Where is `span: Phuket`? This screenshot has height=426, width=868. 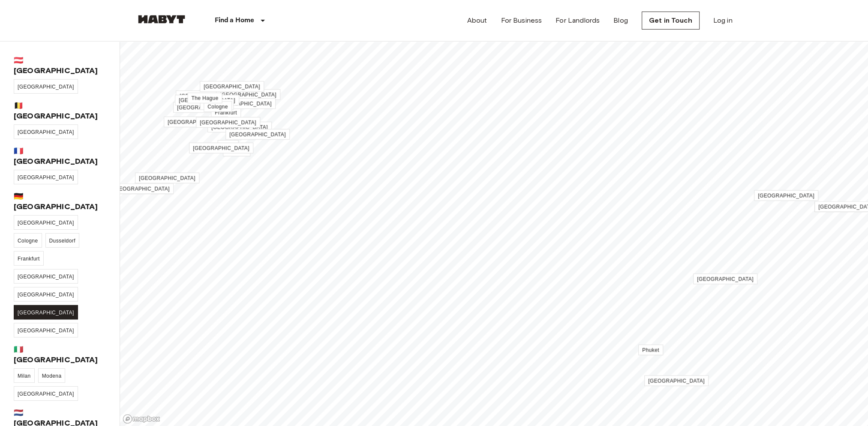 span: Phuket is located at coordinates (650, 351).